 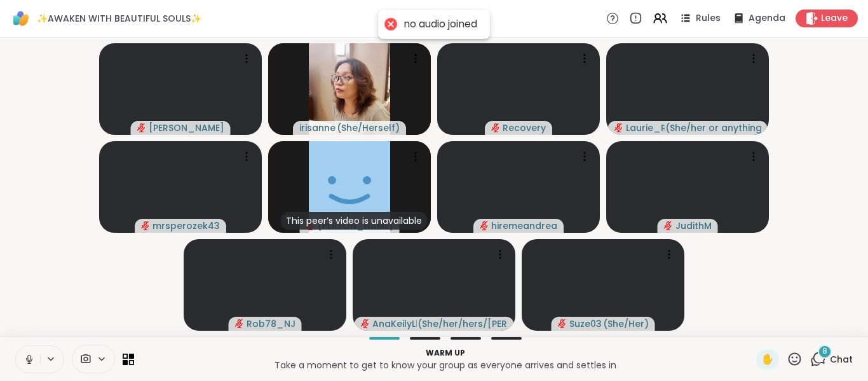 I want to click on span: 8, so click(x=825, y=351).